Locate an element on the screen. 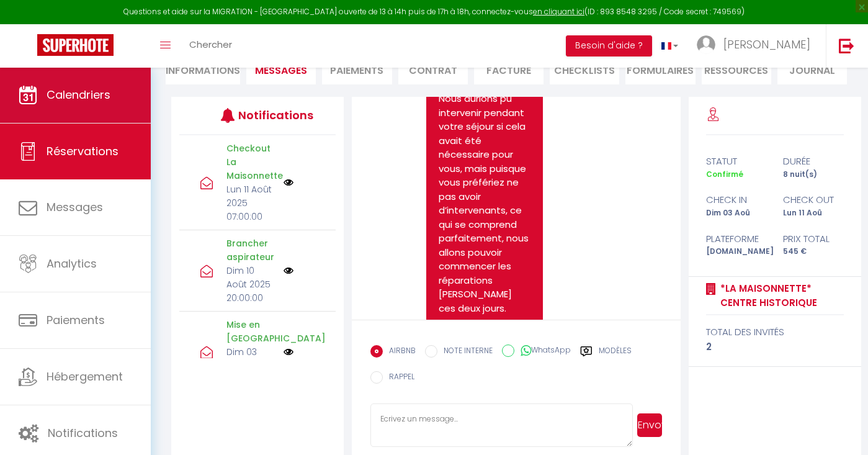 The image size is (868, 455). li: FORMULAIRES is located at coordinates (660, 69).